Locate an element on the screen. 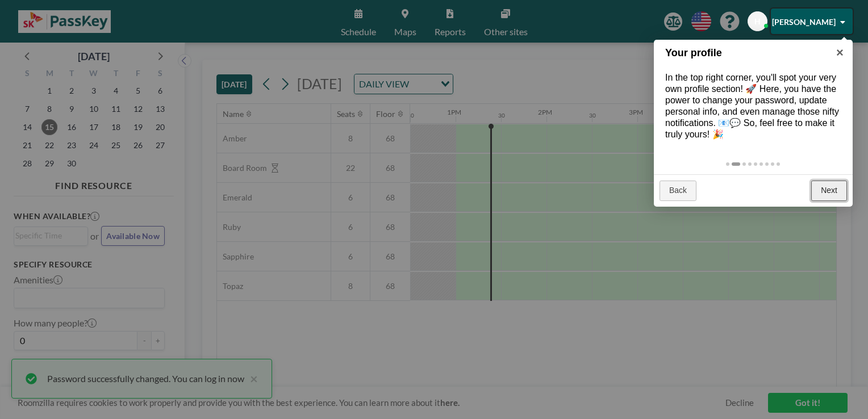 This screenshot has height=419, width=868. span: H is located at coordinates (757, 22).